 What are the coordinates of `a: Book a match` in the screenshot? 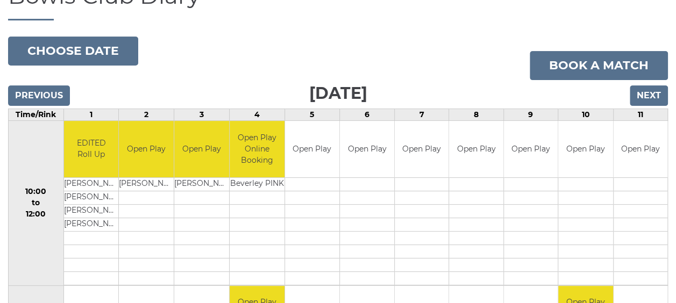 It's located at (599, 66).